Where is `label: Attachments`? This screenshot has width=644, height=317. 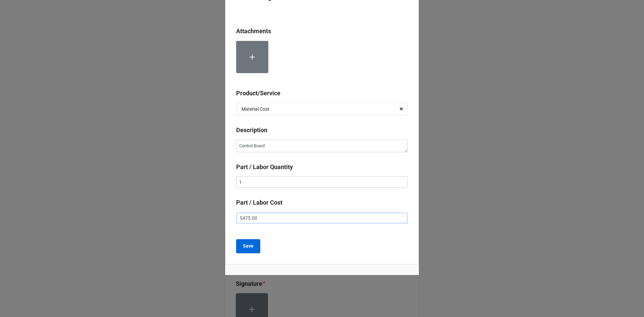
label: Attachments is located at coordinates (254, 31).